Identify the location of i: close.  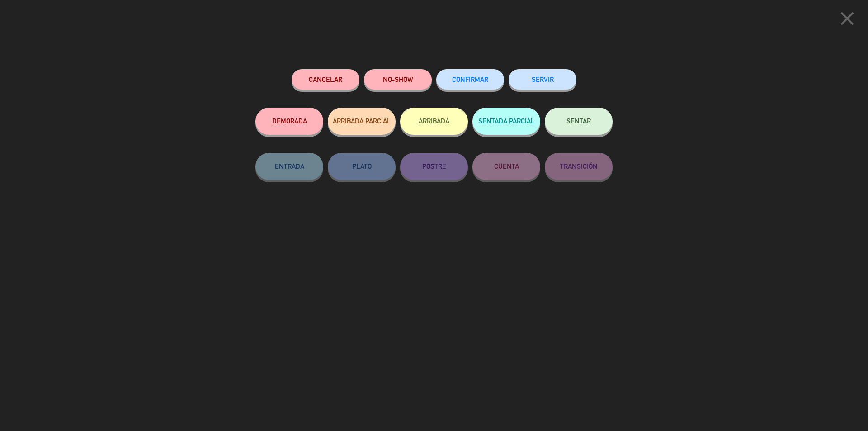
(847, 18).